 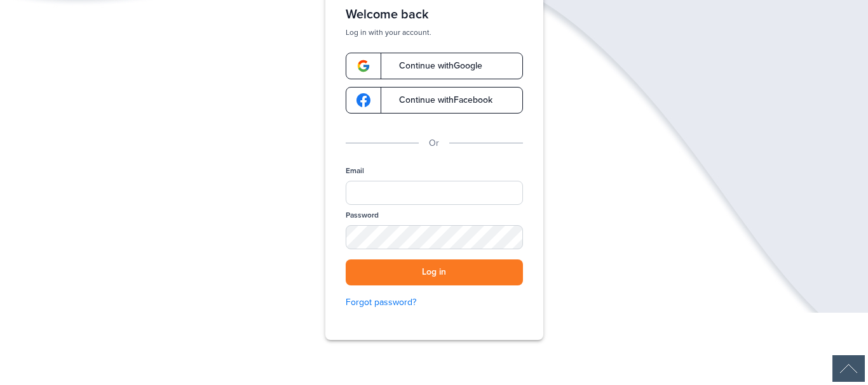 I want to click on a: google-logoContinue withFacebook, so click(x=434, y=100).